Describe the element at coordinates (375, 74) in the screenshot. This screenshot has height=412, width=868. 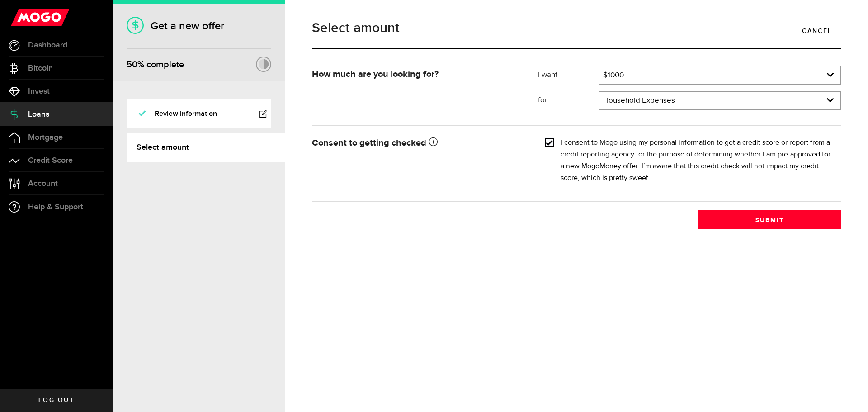
I see `strong: How much are you looking for?` at that location.